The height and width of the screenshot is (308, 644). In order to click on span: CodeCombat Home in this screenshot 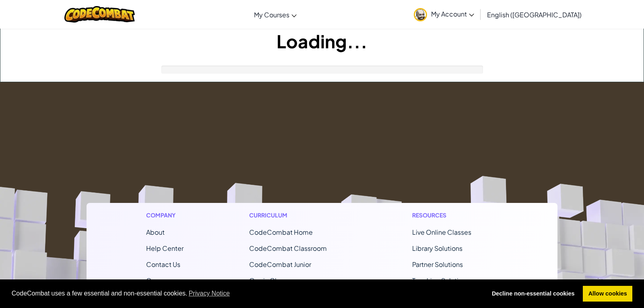, I will do `click(281, 232)`.